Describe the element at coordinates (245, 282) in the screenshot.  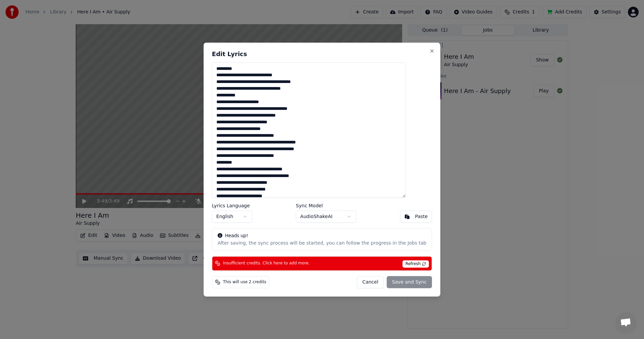
I see `span: This will use 2 credits` at that location.